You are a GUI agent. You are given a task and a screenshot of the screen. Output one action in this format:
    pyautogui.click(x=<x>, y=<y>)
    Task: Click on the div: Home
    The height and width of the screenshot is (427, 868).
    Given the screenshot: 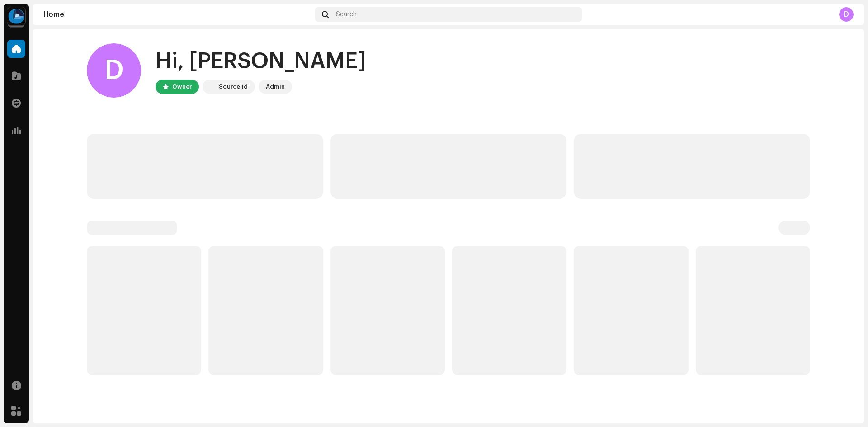 What is the action you would take?
    pyautogui.click(x=177, y=14)
    